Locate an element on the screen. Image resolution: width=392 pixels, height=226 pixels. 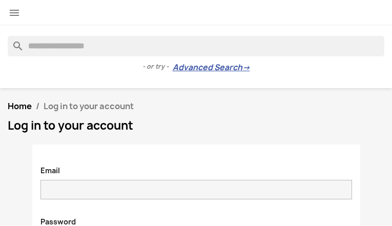
a: Home is located at coordinates (19, 106).